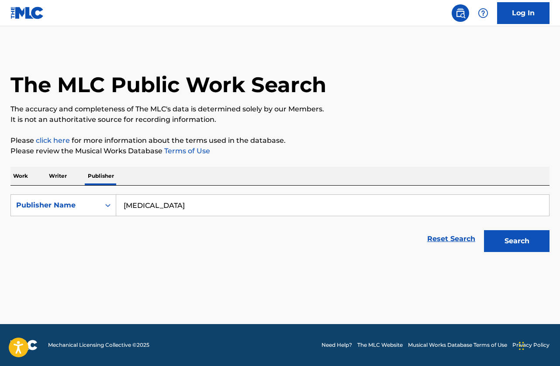 The height and width of the screenshot is (366, 560). I want to click on a: Terms of Use, so click(186, 151).